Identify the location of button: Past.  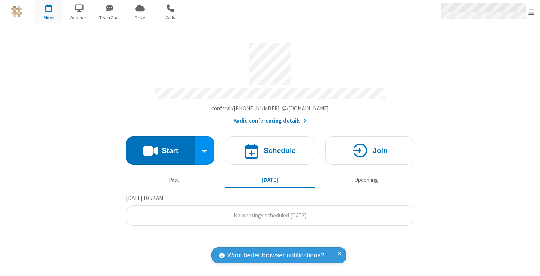
(174, 180).